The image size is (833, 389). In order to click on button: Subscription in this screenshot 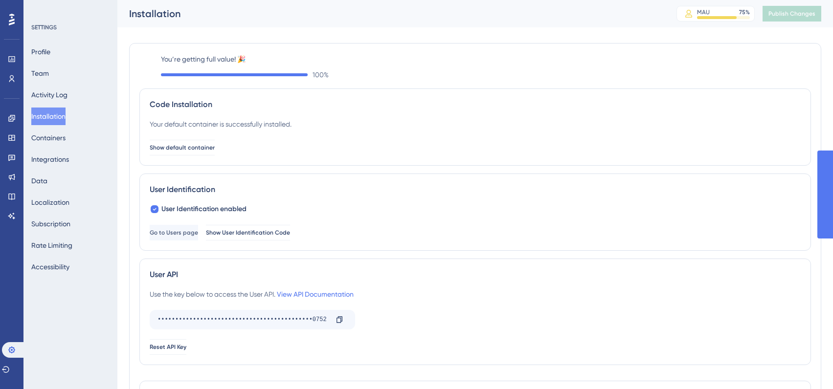, I will do `click(51, 224)`.